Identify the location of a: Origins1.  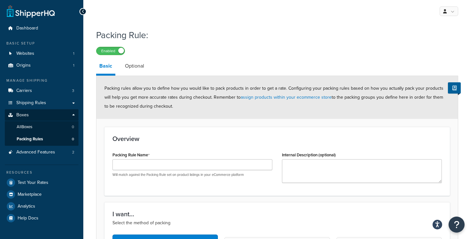
(42, 65).